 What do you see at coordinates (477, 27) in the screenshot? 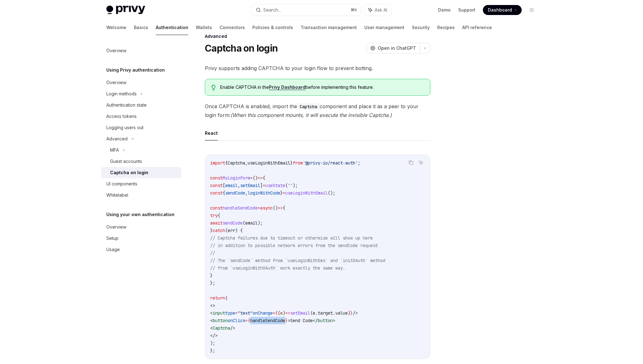
I see `a: API reference` at bounding box center [477, 27].